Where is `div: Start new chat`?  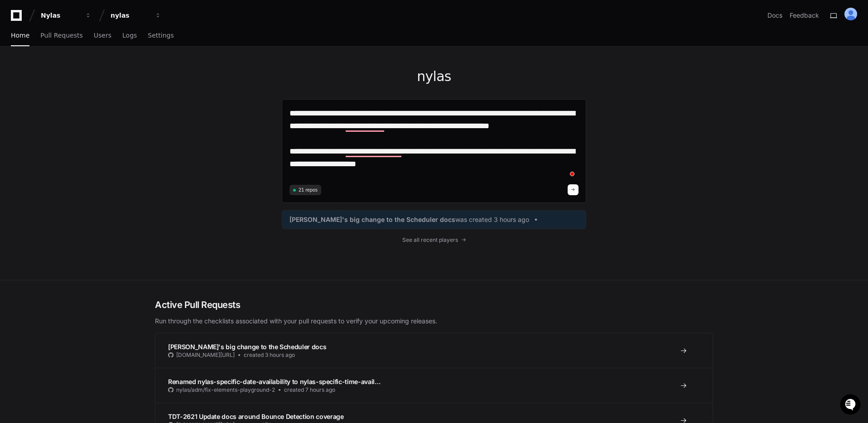 div: Start new chat is located at coordinates (90, 72).